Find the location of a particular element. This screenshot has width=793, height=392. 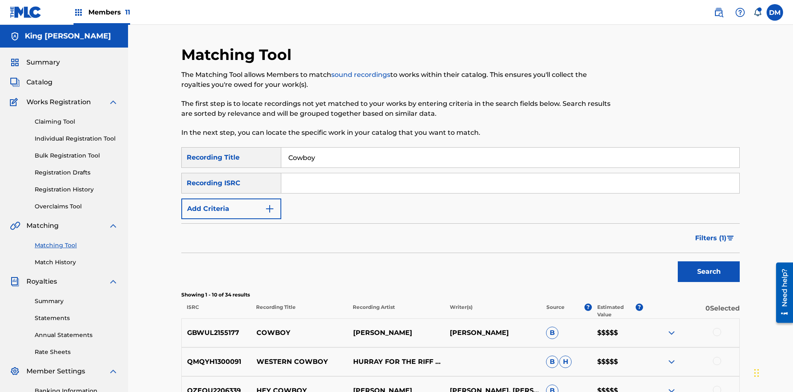

div: Open Resource Center is located at coordinates (14, 34).